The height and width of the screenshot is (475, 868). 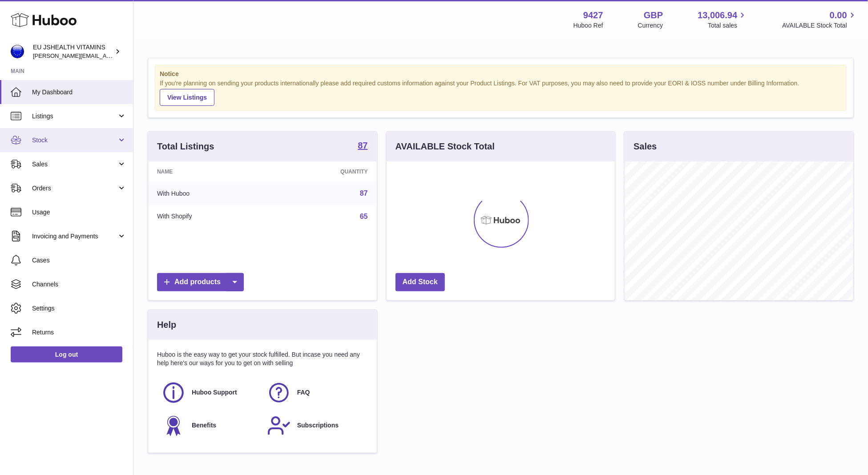 I want to click on strong: Notice, so click(x=501, y=74).